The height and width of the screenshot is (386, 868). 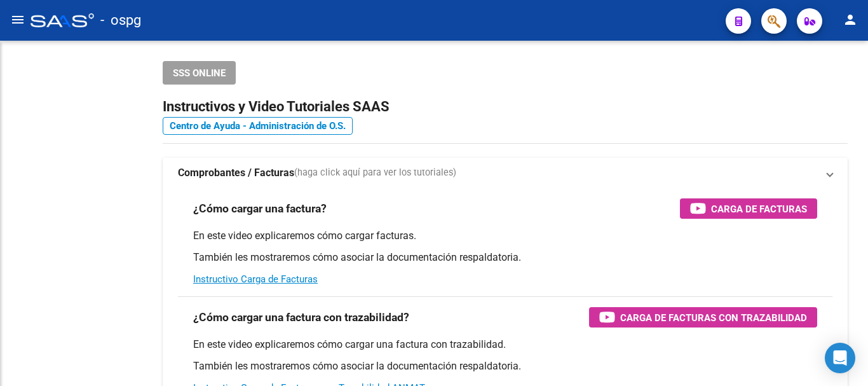 What do you see at coordinates (236, 173) in the screenshot?
I see `strong: Comprobantes / Facturas` at bounding box center [236, 173].